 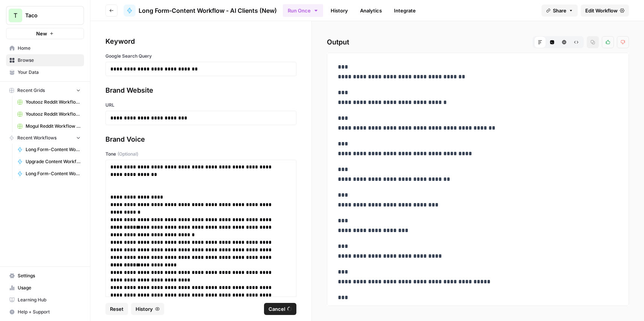 What do you see at coordinates (49, 60) in the screenshot?
I see `span: Browse` at bounding box center [49, 60].